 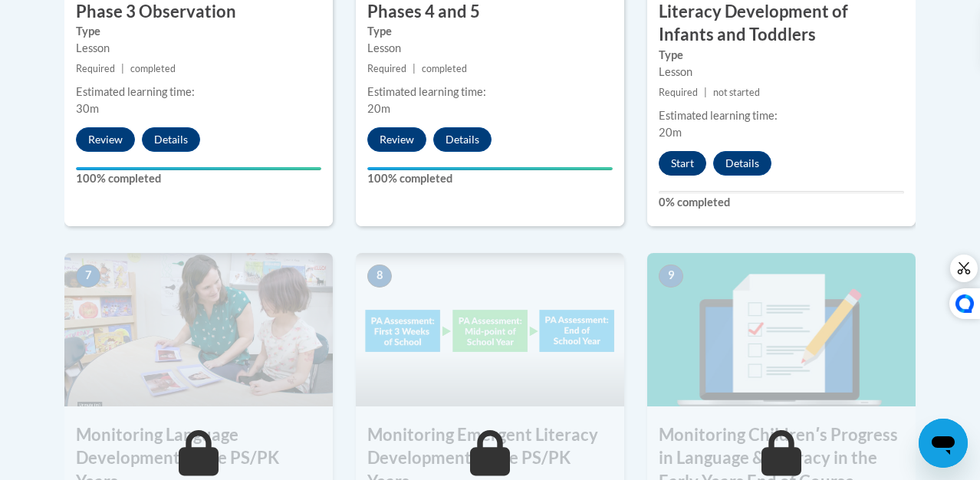 I want to click on span: 30m, so click(x=87, y=108).